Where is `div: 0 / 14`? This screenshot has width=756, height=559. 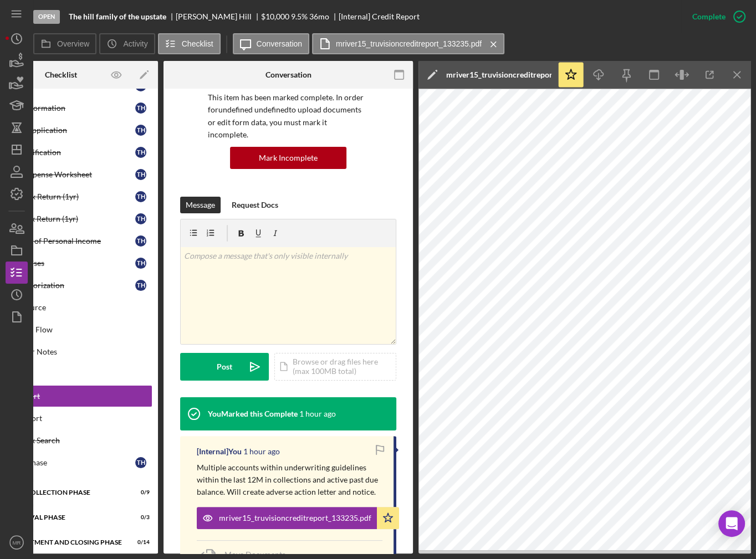
div: 0 / 14 is located at coordinates (140, 542).